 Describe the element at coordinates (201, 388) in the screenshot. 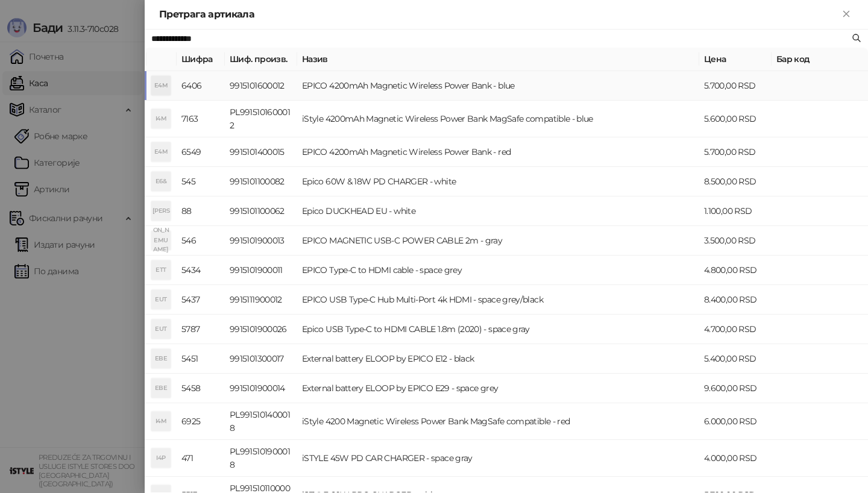

I see `td: 5458` at that location.